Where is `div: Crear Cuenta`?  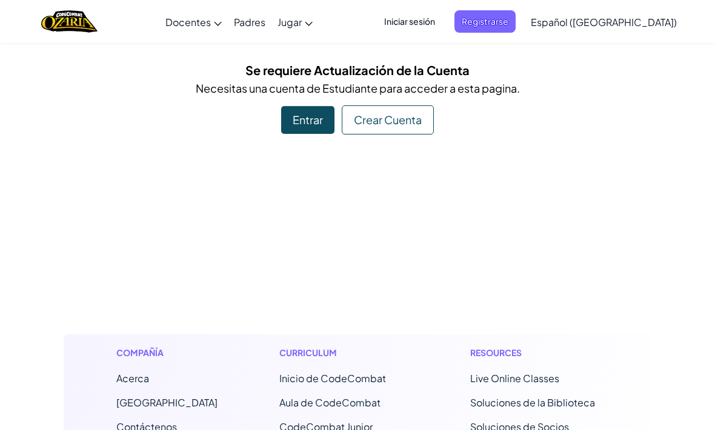 div: Crear Cuenta is located at coordinates (388, 120).